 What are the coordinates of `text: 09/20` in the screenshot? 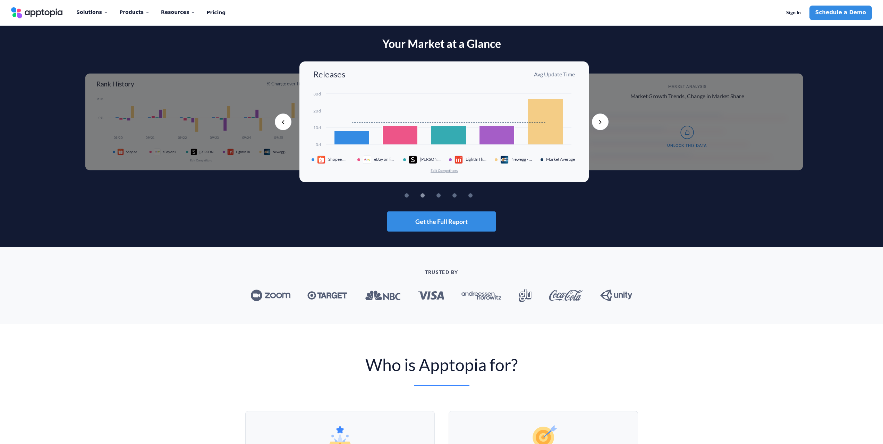 It's located at (118, 137).